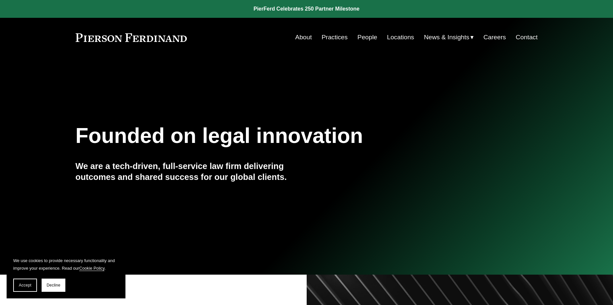  I want to click on h1: Founded on legal innovation, so click(268, 136).